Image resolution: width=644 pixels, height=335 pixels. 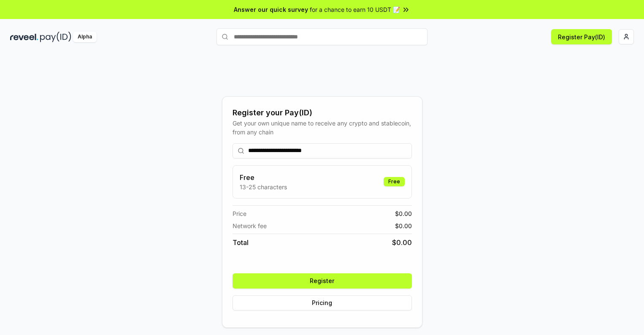 I want to click on span: Total, so click(x=241, y=243).